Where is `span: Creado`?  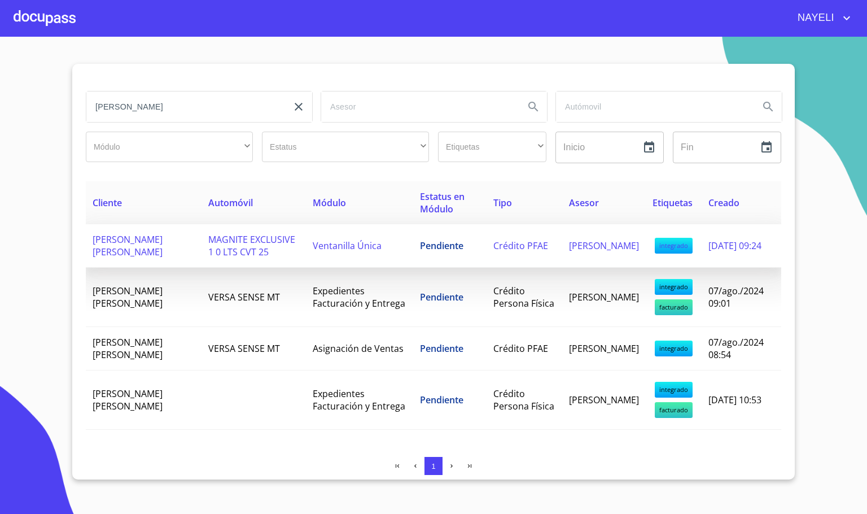 span: Creado is located at coordinates (724, 203).